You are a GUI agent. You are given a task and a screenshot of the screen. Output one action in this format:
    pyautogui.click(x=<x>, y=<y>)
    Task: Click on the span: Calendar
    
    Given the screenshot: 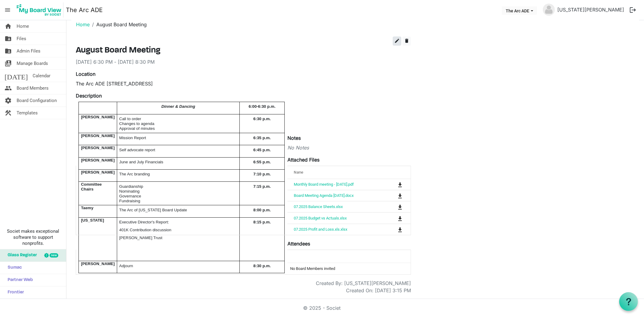 What is the action you would take?
    pyautogui.click(x=41, y=76)
    